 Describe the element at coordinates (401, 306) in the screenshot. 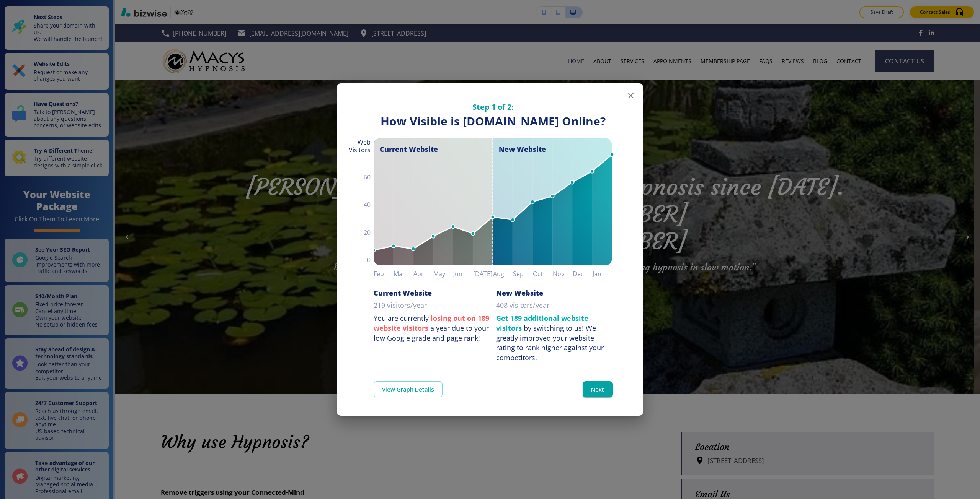

I see `p: 219 visitors/year` at that location.